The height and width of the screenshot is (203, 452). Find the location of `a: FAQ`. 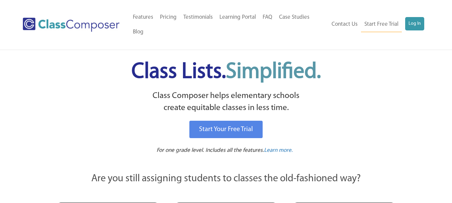

a: FAQ is located at coordinates (267, 17).